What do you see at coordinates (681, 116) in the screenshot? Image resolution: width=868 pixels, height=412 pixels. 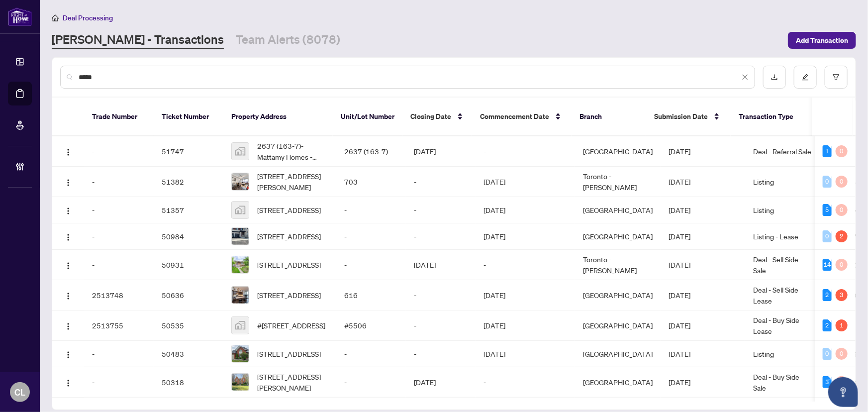 I see `span: Submission Date` at bounding box center [681, 116].